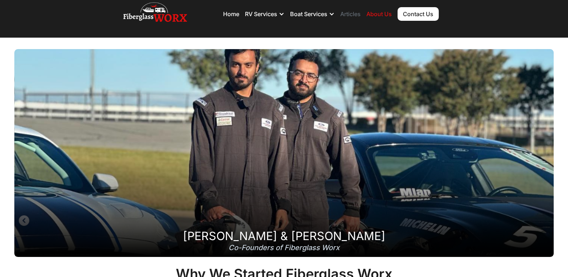  Describe the element at coordinates (284, 247) in the screenshot. I see `div: Co-Founders of Fiberglass Worx` at that location.